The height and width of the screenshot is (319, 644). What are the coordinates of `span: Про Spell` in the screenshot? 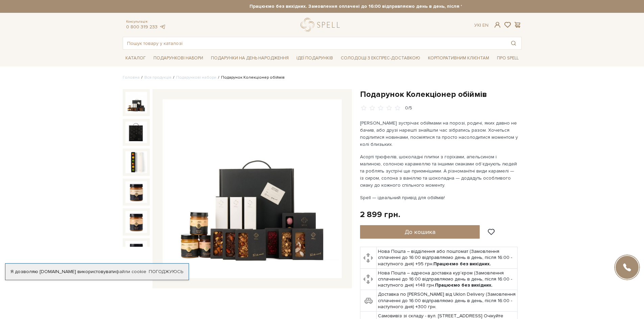 It's located at (508, 58).